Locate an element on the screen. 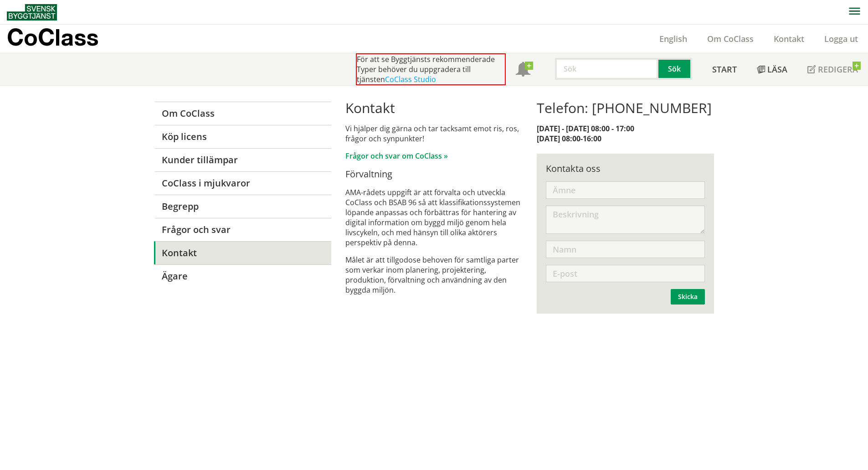 The width and height of the screenshot is (868, 470). a: Redigera is located at coordinates (833, 69).